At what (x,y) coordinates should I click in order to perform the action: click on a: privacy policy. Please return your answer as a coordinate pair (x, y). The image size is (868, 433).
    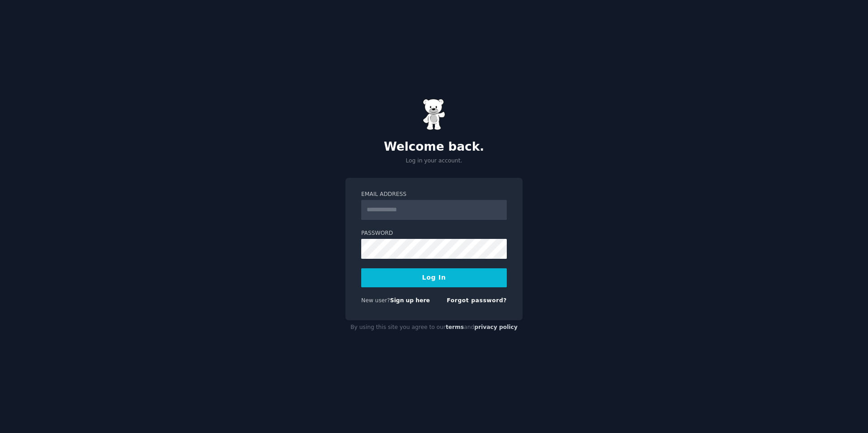
    Looking at the image, I should click on (496, 327).